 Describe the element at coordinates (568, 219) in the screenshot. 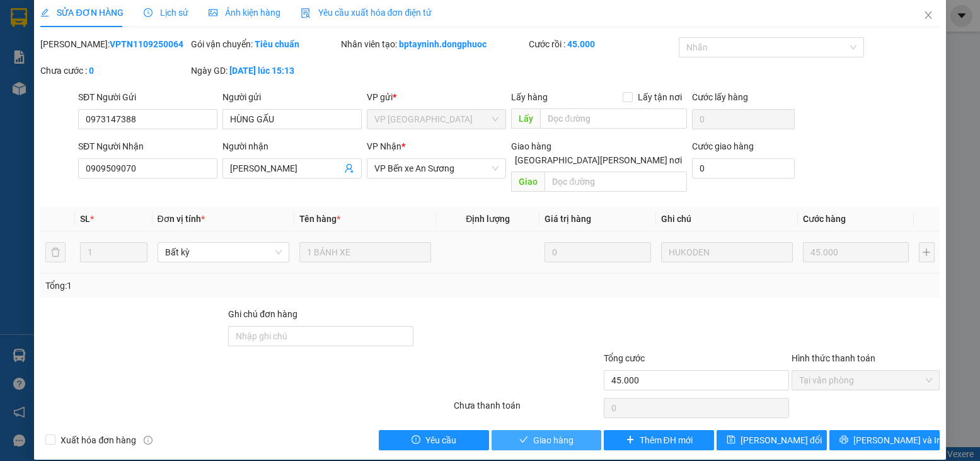

I see `span: Giá trị hàng` at that location.